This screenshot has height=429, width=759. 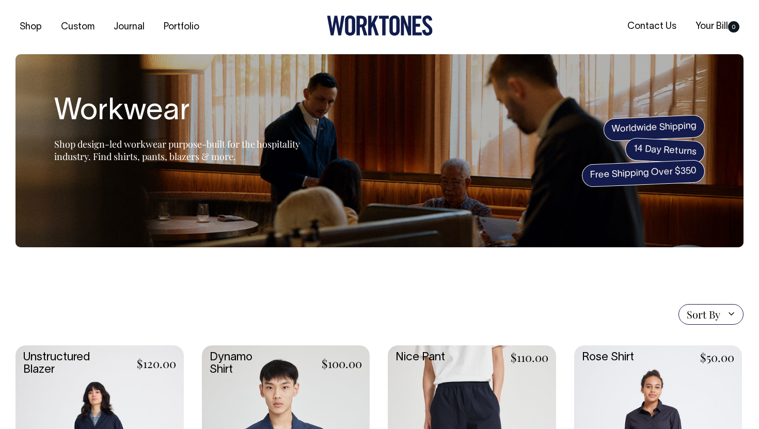 I want to click on a: Shop, so click(x=30, y=27).